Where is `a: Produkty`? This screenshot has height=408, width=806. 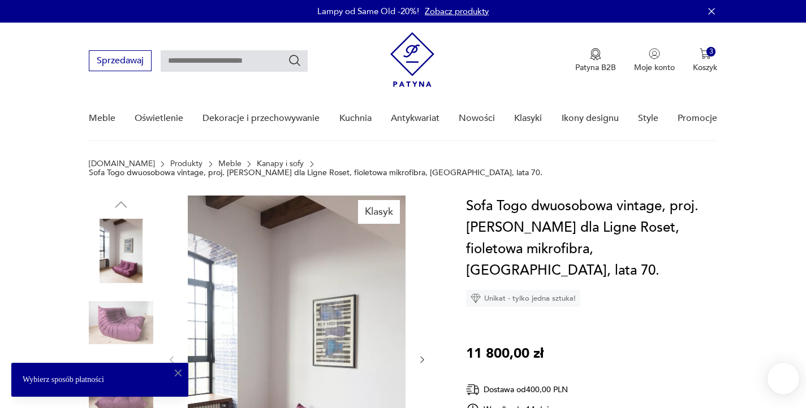 a: Produkty is located at coordinates (186, 164).